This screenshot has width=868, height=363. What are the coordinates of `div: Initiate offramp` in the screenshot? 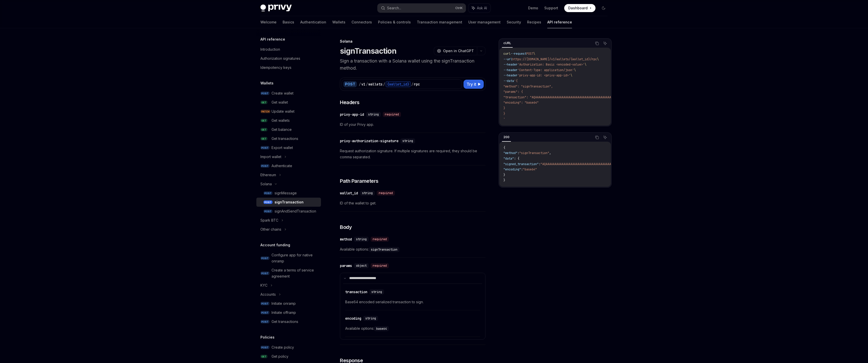 It's located at (284, 313).